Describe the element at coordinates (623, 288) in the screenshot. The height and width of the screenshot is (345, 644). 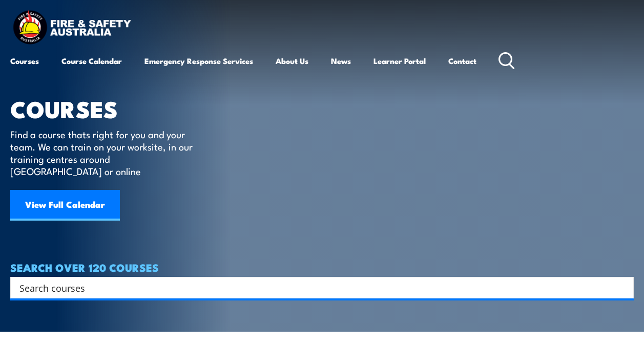
I see `button: Search magnifier button` at that location.